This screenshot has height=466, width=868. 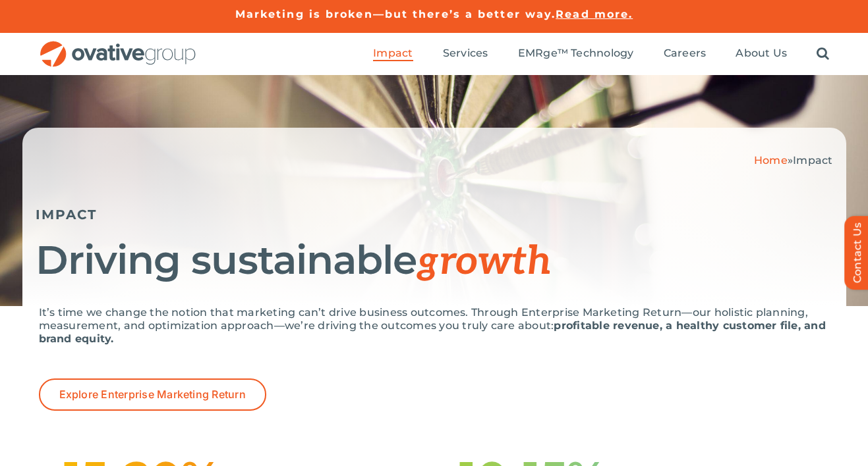 I want to click on span: Explore Enterprise Marketing Return, so click(x=152, y=394).